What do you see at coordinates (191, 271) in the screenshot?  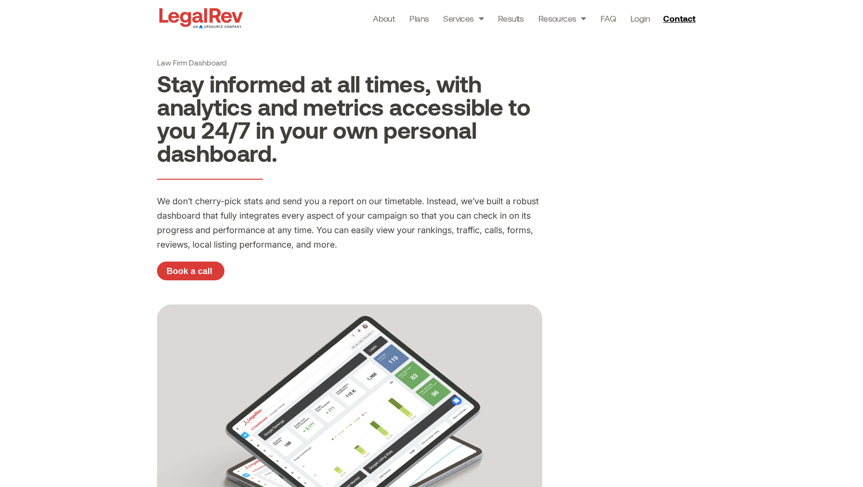 I see `a: Book a call` at bounding box center [191, 271].